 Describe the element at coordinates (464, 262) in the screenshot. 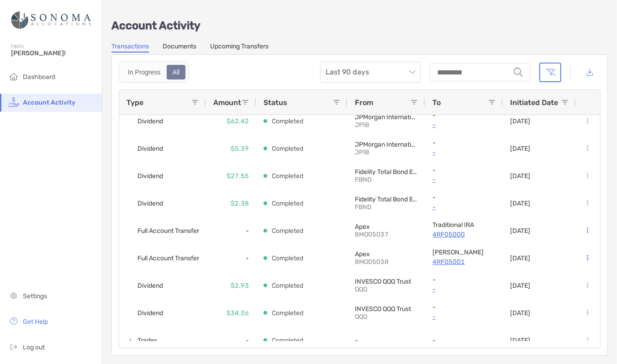

I see `p: 4RF05001` at that location.